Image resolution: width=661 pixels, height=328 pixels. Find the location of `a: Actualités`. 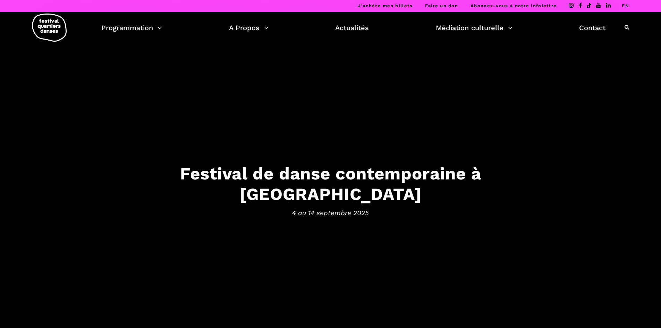

a: Actualités is located at coordinates (352, 28).